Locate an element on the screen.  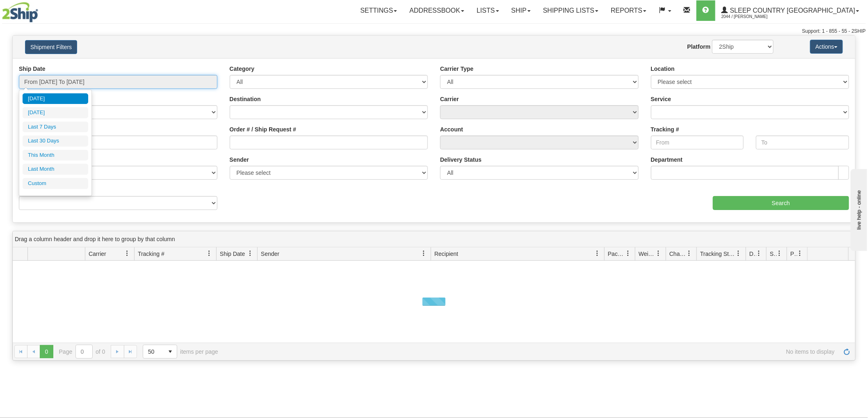
span: Carrier is located at coordinates (97, 254).